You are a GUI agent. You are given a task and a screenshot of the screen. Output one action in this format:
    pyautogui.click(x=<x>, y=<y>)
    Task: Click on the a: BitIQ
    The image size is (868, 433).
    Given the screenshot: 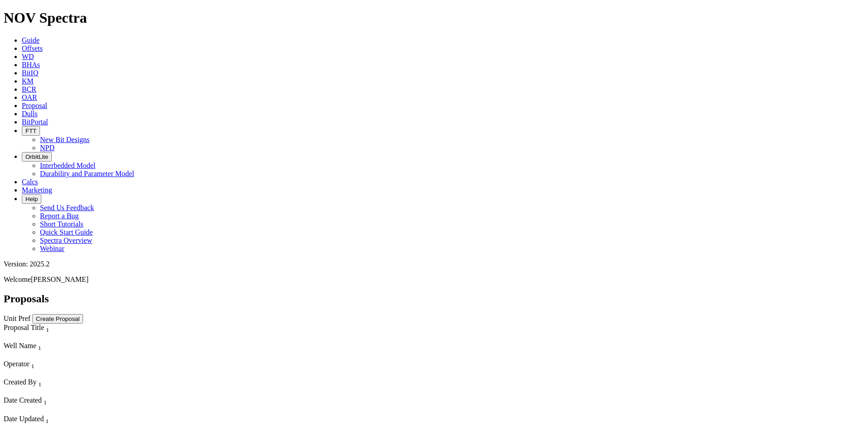 What is the action you would take?
    pyautogui.click(x=30, y=72)
    